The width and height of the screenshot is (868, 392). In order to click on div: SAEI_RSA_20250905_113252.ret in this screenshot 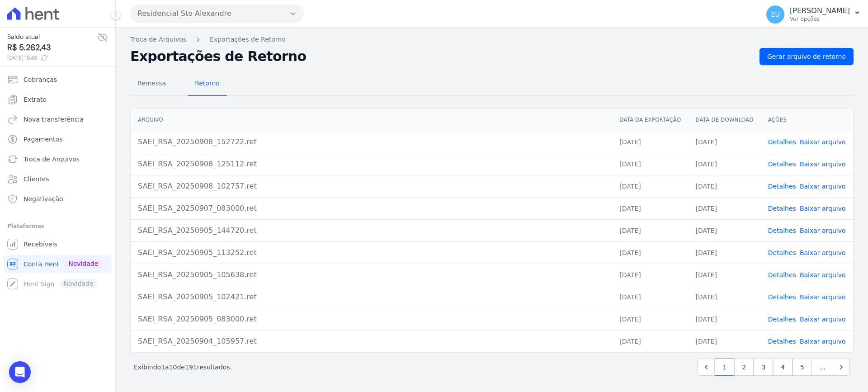, I will do `click(371, 253)`.